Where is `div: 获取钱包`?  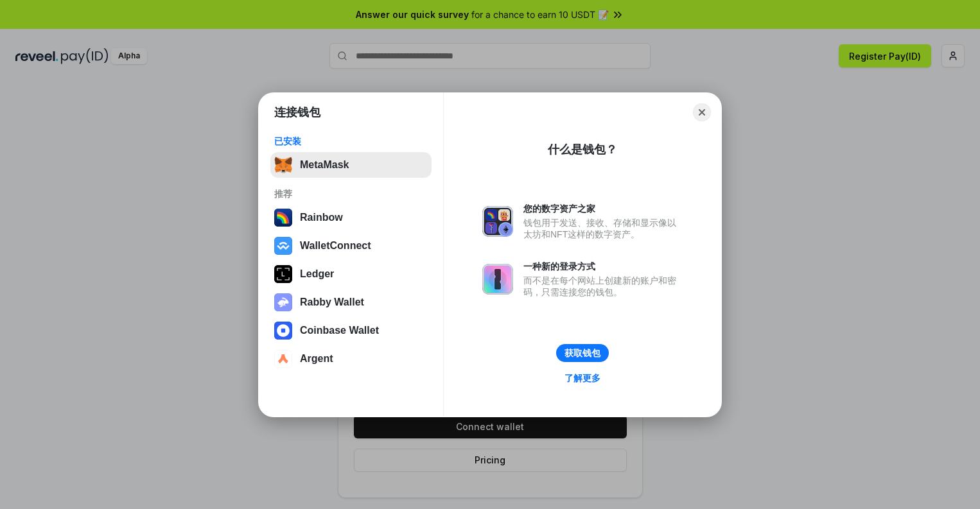 div: 获取钱包 is located at coordinates (582, 353).